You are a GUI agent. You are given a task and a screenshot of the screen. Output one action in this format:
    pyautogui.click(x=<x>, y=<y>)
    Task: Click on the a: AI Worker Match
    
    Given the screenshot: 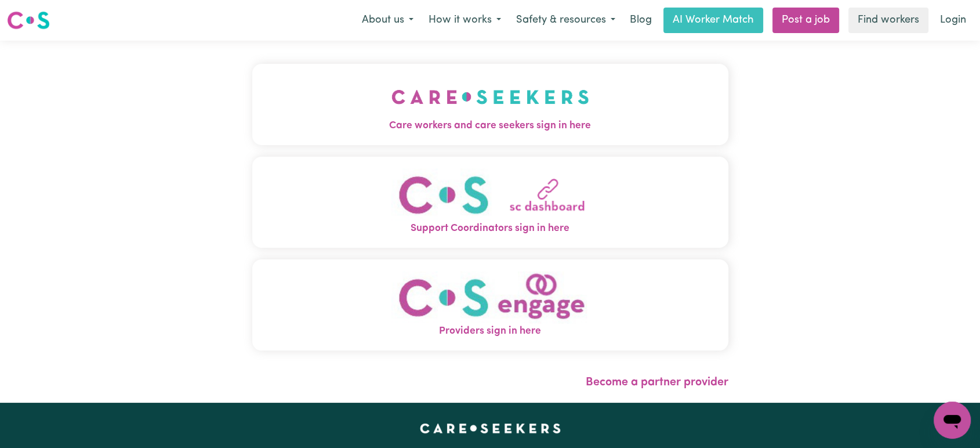 What is the action you would take?
    pyautogui.click(x=713, y=21)
    